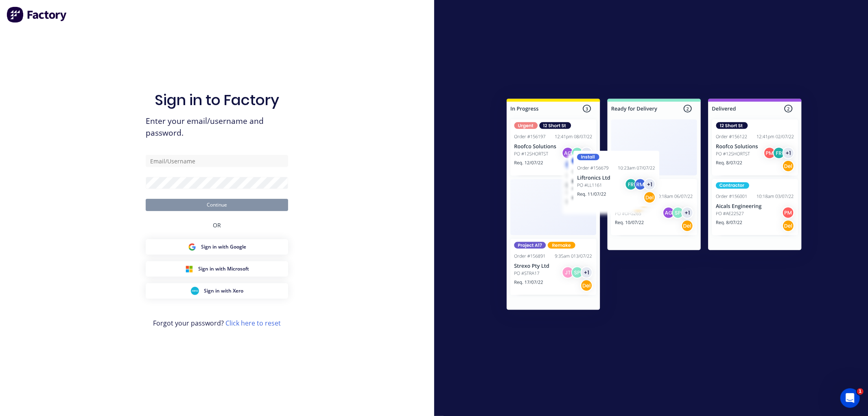 This screenshot has width=868, height=416. What do you see at coordinates (223, 247) in the screenshot?
I see `span: Sign in with Google` at bounding box center [223, 247].